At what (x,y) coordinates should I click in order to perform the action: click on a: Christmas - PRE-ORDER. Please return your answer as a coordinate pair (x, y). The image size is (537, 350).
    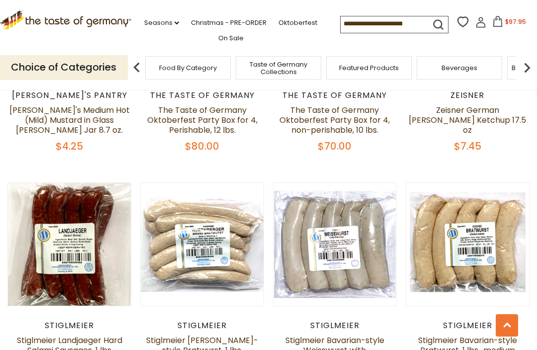
    Looking at the image, I should click on (229, 23).